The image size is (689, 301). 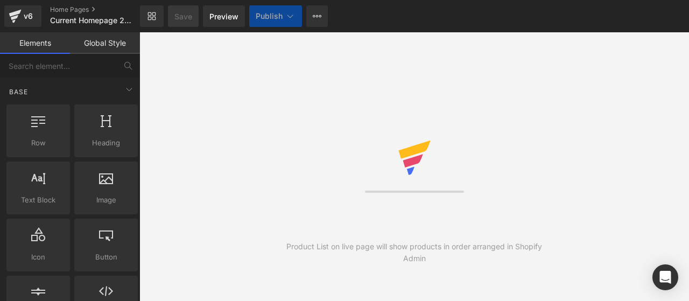 What do you see at coordinates (152, 16) in the screenshot?
I see `a: New Library` at bounding box center [152, 16].